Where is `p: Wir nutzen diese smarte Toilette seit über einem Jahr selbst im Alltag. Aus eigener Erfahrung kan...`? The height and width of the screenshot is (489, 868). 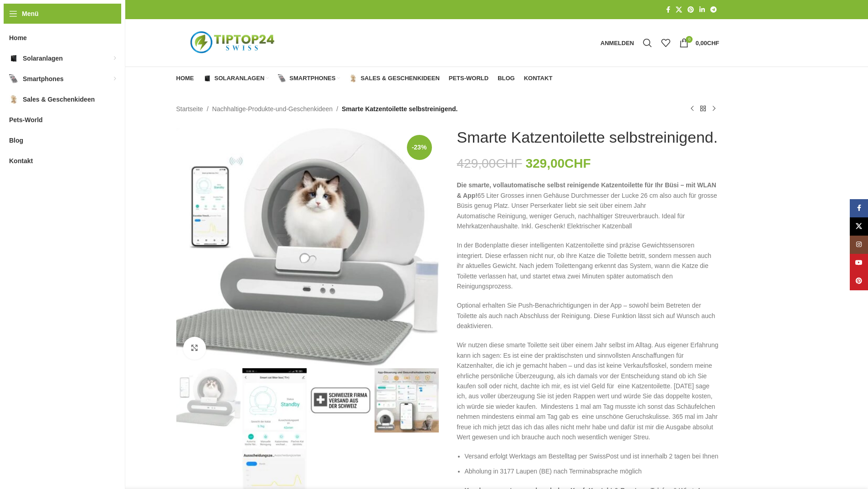 p: Wir nutzen diese smarte Toilette seit über einem Jahr selbst im Alltag. Aus eigener Erfahrung kan... is located at coordinates (588, 390).